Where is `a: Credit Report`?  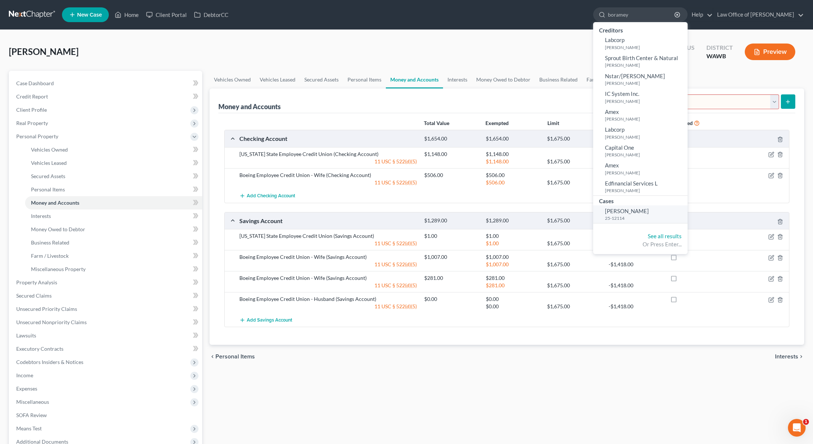
a: Credit Report is located at coordinates (106, 97).